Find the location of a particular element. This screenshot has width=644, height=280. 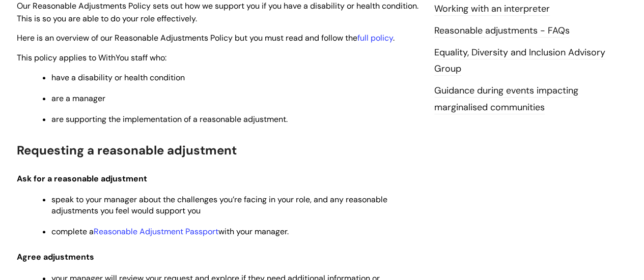

span: Here is an overview of our Reasonable Adjustments Policy but you must read and follow the . is located at coordinates (206, 37).